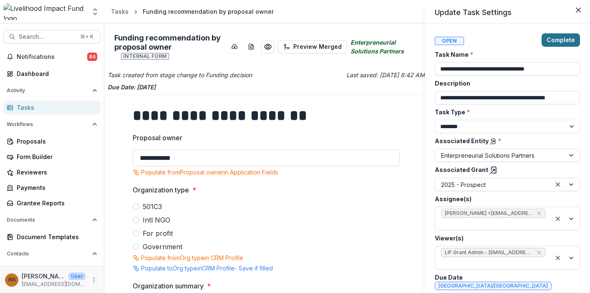  What do you see at coordinates (505, 112) in the screenshot?
I see `label: Task Type` at bounding box center [505, 112].